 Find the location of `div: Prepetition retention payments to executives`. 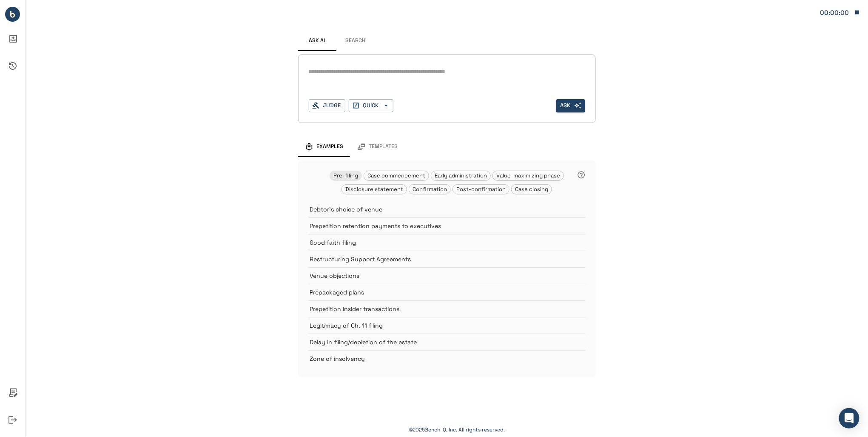

div: Prepetition retention payments to executives is located at coordinates (447, 226).